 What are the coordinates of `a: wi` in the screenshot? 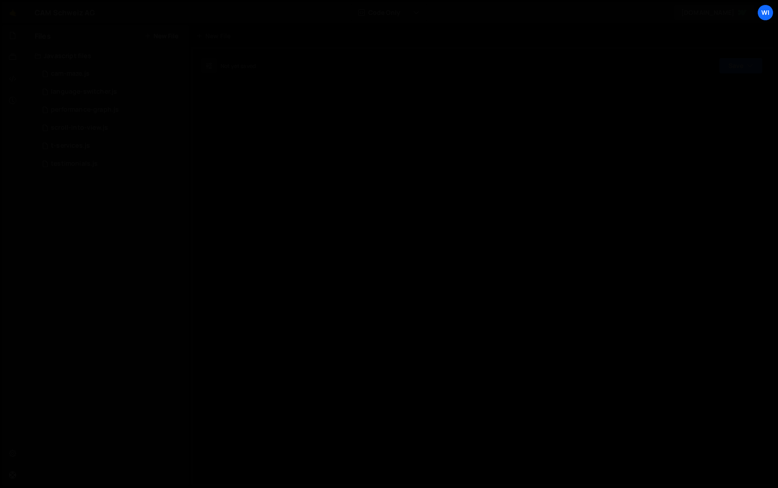 It's located at (766, 13).